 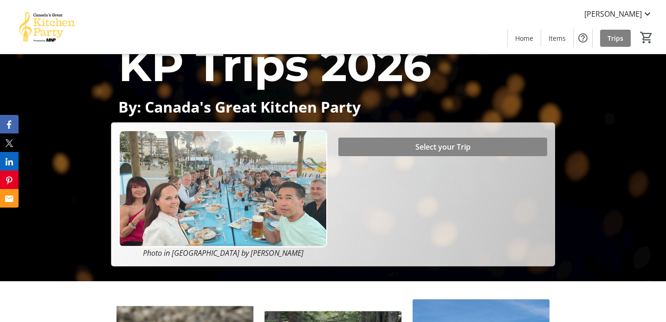 What do you see at coordinates (557, 38) in the screenshot?
I see `a: Items` at bounding box center [557, 38].